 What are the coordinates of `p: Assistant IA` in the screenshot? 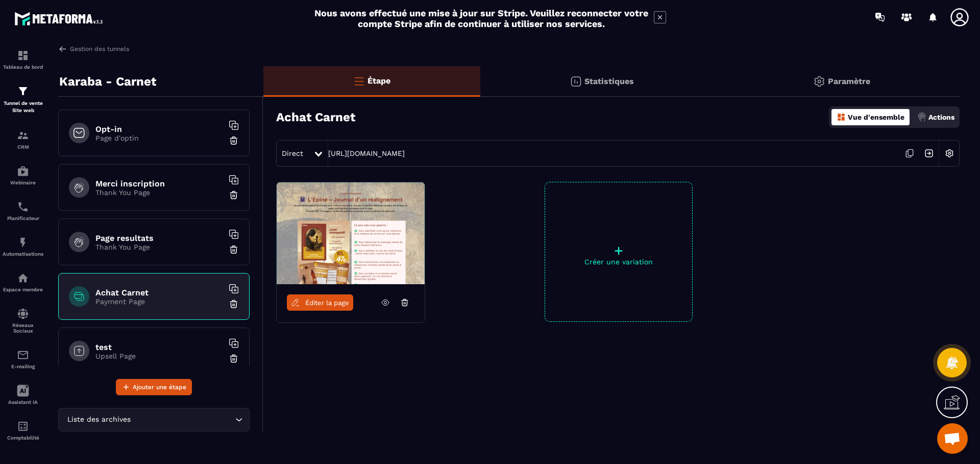 It's located at (23, 402).